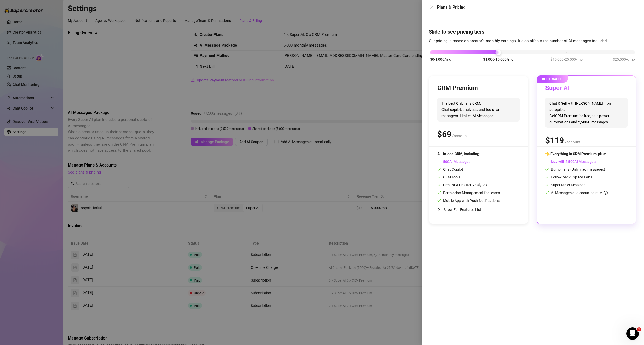 The image size is (644, 345). What do you see at coordinates (462, 185) in the screenshot?
I see `span: Creator & Chatter Analytics` at bounding box center [462, 185].